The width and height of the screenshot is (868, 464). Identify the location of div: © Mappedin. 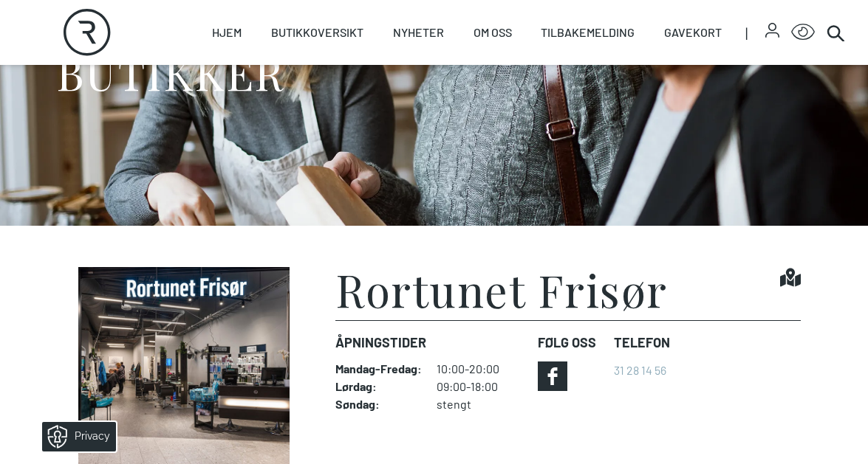
(837, 272).